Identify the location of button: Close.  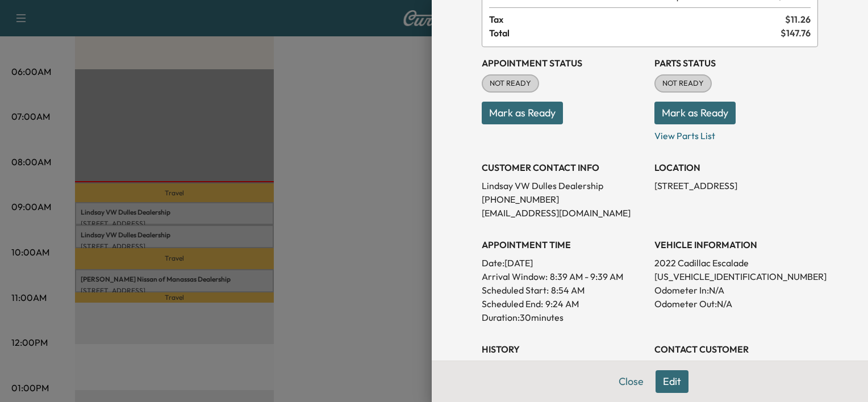
(631, 382).